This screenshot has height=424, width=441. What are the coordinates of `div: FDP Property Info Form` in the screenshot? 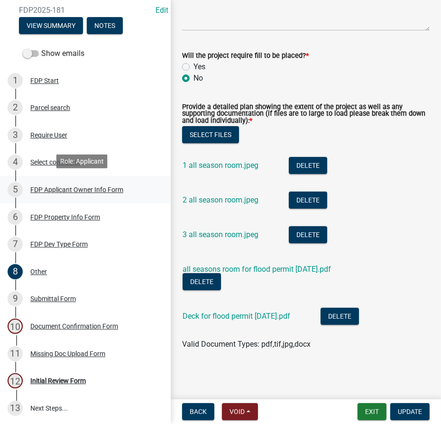 It's located at (65, 217).